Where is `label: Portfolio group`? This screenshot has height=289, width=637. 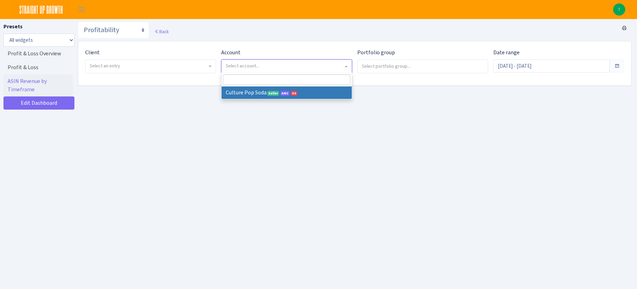
label: Portfolio group is located at coordinates (376, 53).